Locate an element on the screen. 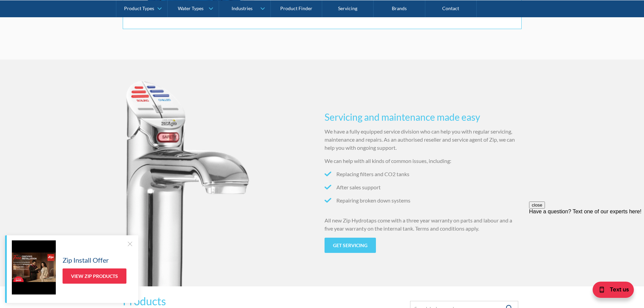 The height and width of the screenshot is (308, 644). img: Zip Install Offer is located at coordinates (34, 267).